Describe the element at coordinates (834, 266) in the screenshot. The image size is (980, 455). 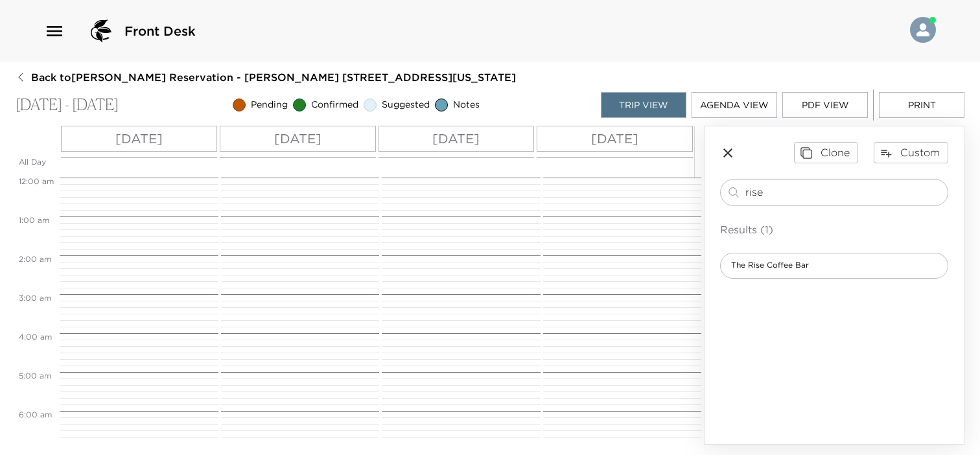
I see `div: The Rise Coffee Bar` at that location.